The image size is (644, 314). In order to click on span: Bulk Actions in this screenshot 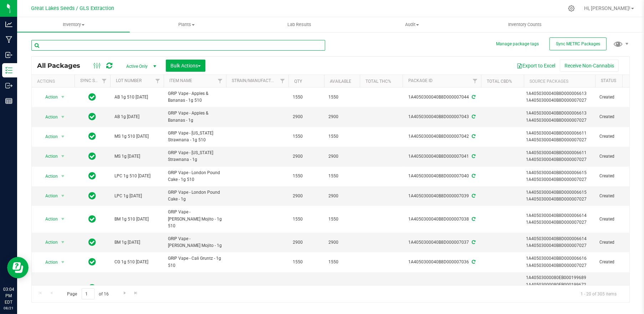, I will do `click(186, 66)`.